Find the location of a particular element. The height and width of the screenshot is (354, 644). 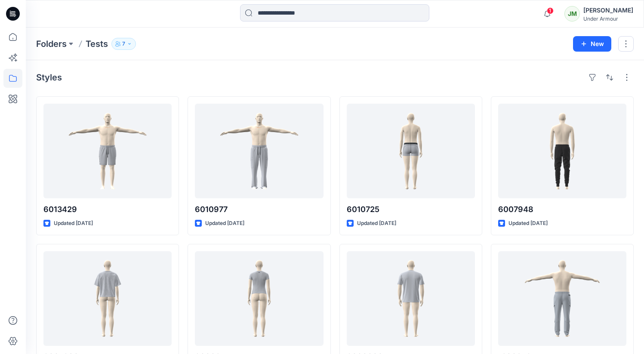

a: 6010725 is located at coordinates (411, 151).